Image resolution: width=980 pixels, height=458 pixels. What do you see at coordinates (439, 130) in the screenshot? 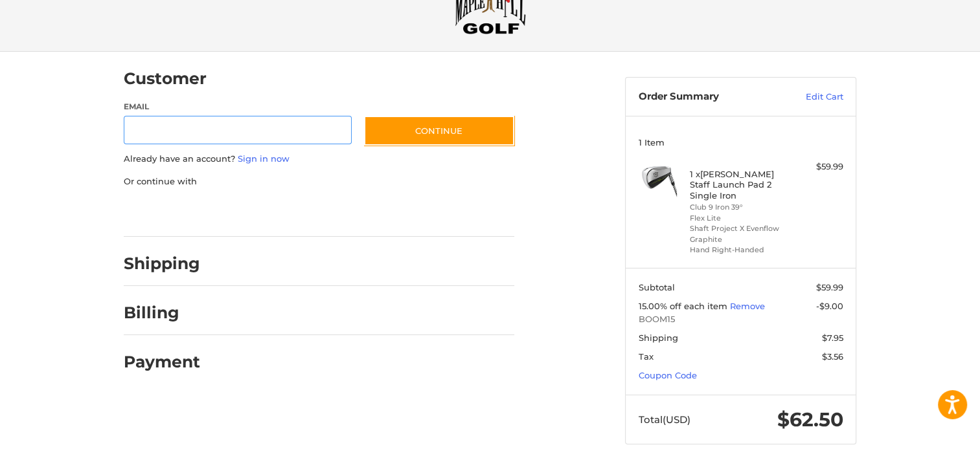
I see `button: Continue` at bounding box center [439, 130].